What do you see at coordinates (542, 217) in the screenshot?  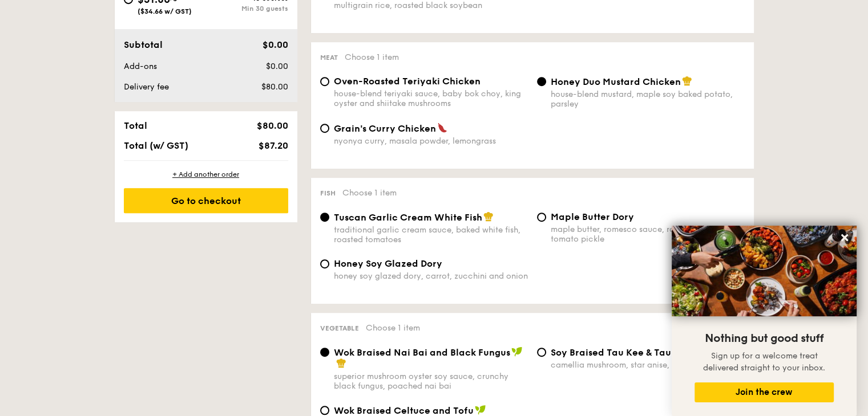 I see `input: Maple Butter Dorymaple butter, romesco sauce, raisin, cherry tomato pickle` at bounding box center [542, 217].